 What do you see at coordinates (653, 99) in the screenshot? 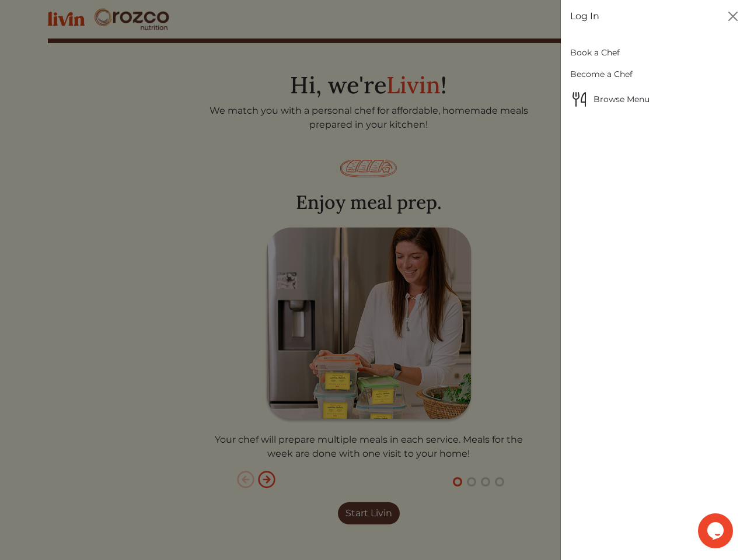
I see `a: Browse MenuBrowse Menu` at bounding box center [653, 99].